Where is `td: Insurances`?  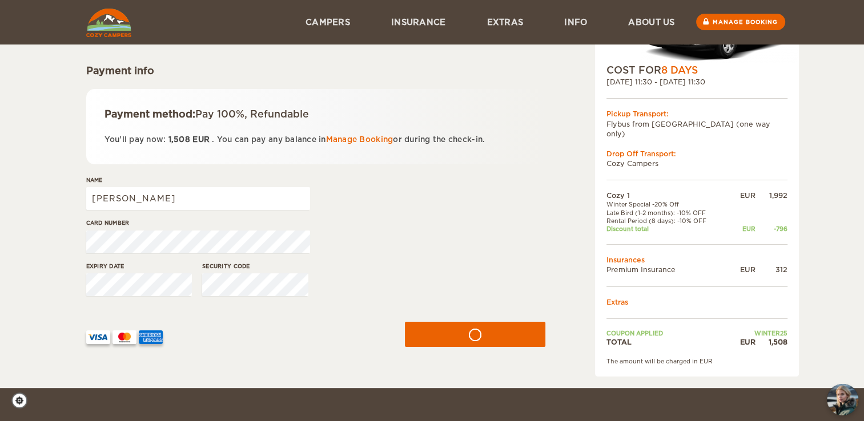 td: Insurances is located at coordinates (697, 260).